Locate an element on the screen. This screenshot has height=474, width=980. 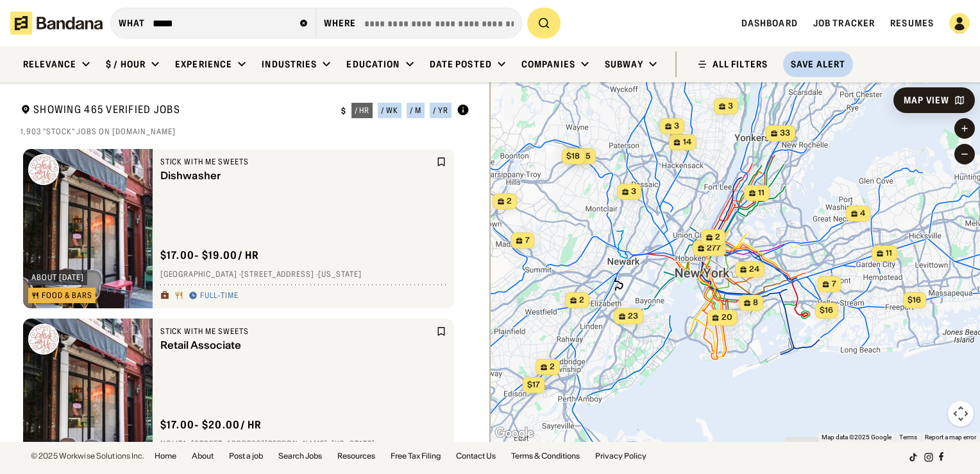
a: Terms & Conditions is located at coordinates (545, 456).